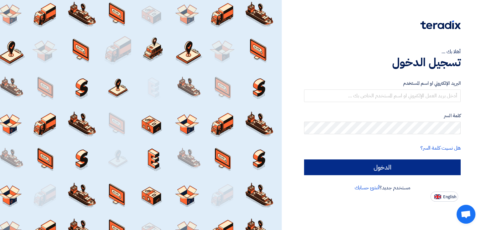 This screenshot has height=230, width=483. What do you see at coordinates (441, 25) in the screenshot?
I see `img: Teradix logo` at bounding box center [441, 25].